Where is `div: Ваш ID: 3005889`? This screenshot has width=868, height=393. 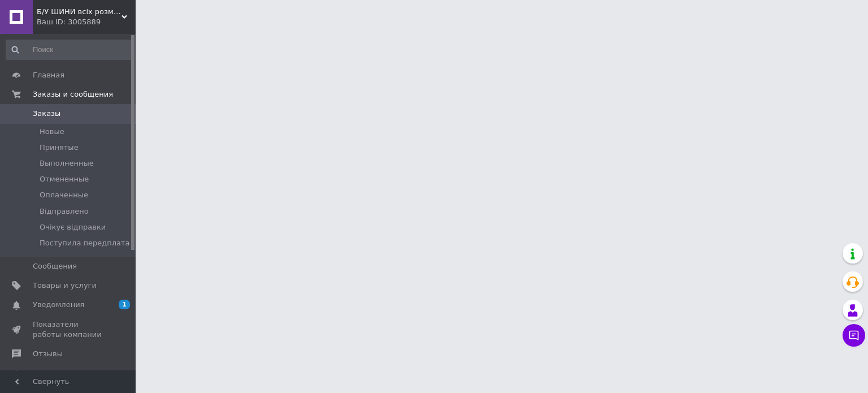 div: Ваш ID: 3005889 is located at coordinates (86, 22).